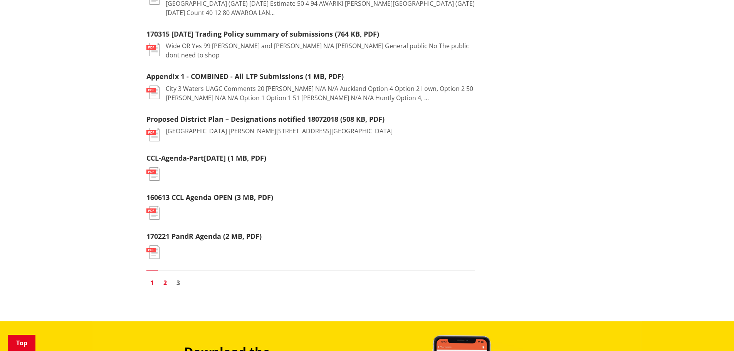 This screenshot has width=734, height=351. I want to click on a: Go to page 2, so click(165, 283).